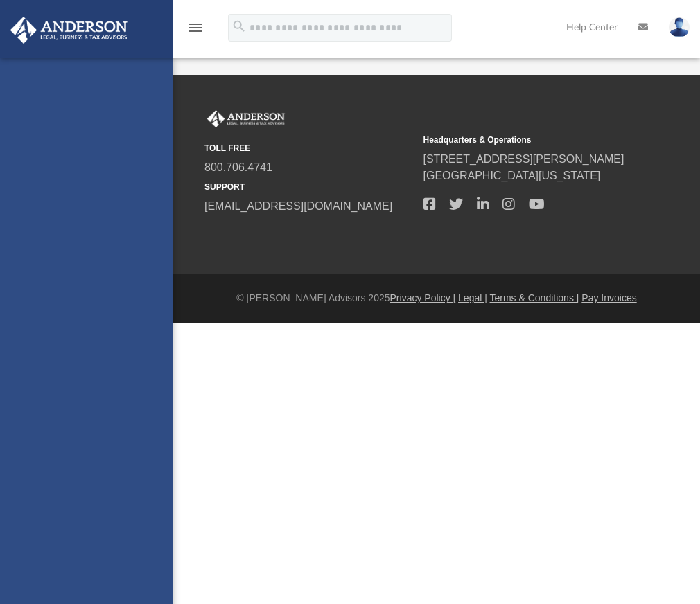  Describe the element at coordinates (310, 148) in the screenshot. I see `small: TOLL FREE` at that location.